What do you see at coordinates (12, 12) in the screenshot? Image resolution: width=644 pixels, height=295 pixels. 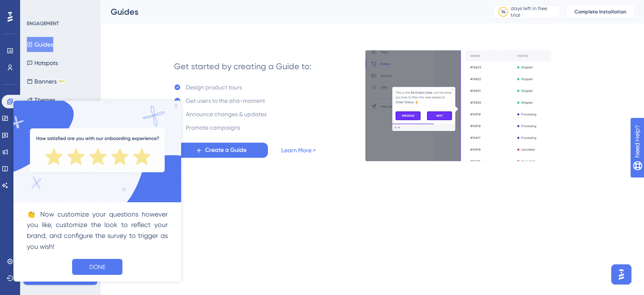 I see `img: launcher-image-alternative-text` at bounding box center [12, 12].